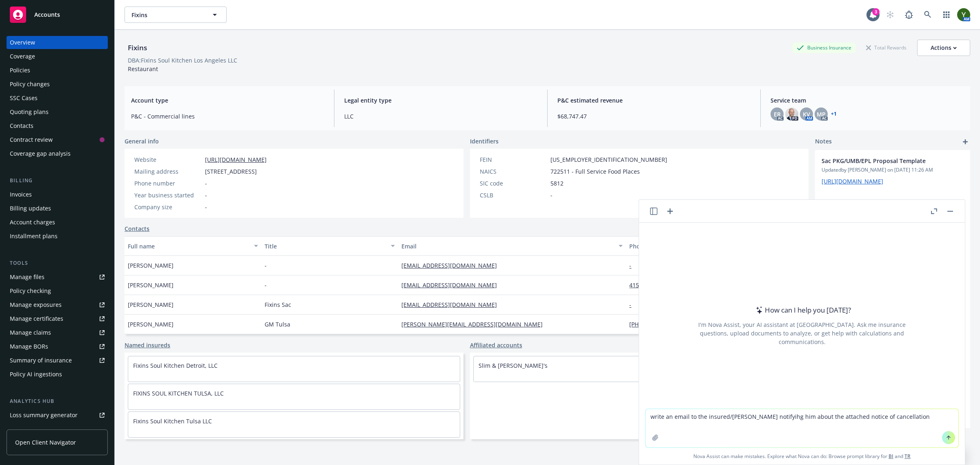 This screenshot has height=465, width=980. What do you see at coordinates (137, 228) in the screenshot?
I see `a: Contacts` at bounding box center [137, 228].